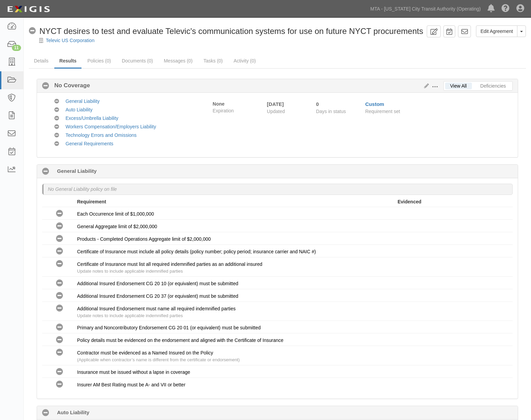 The image size is (531, 420). Describe the element at coordinates (144, 240) in the screenshot. I see `span: Products - Completed Operations Aggregate limit of $2,000,000` at that location.